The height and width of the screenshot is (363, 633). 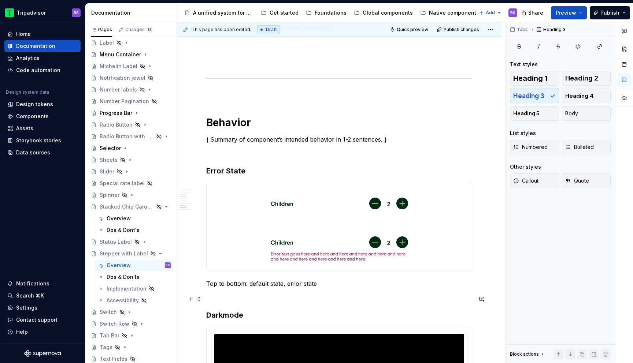 I want to click on button: Share, so click(x=533, y=13).